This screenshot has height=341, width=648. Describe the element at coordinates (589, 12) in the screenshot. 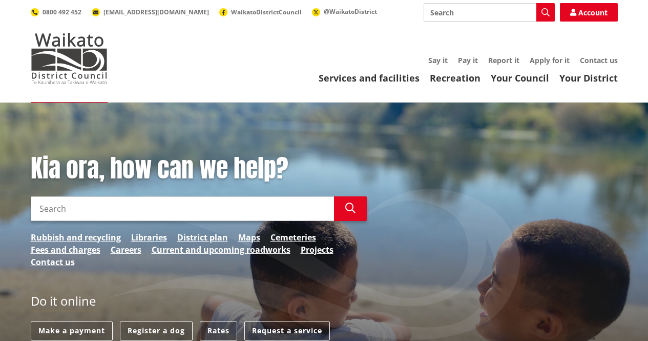

I see `a: Account` at that location.